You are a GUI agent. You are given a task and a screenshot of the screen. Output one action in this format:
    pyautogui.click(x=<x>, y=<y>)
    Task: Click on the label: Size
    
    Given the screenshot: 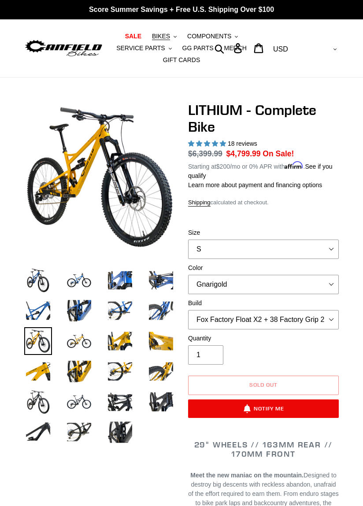 What is the action you would take?
    pyautogui.click(x=263, y=232)
    